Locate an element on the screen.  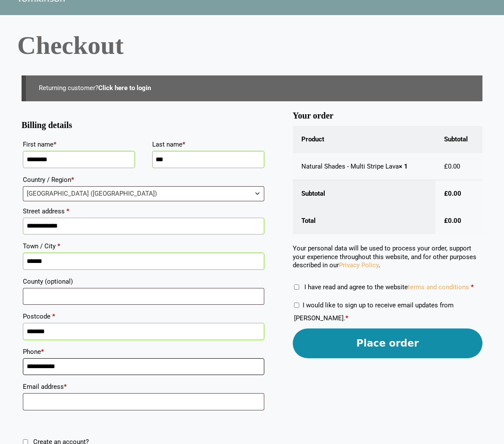
span: I have read and agree to the website is located at coordinates (386, 287).